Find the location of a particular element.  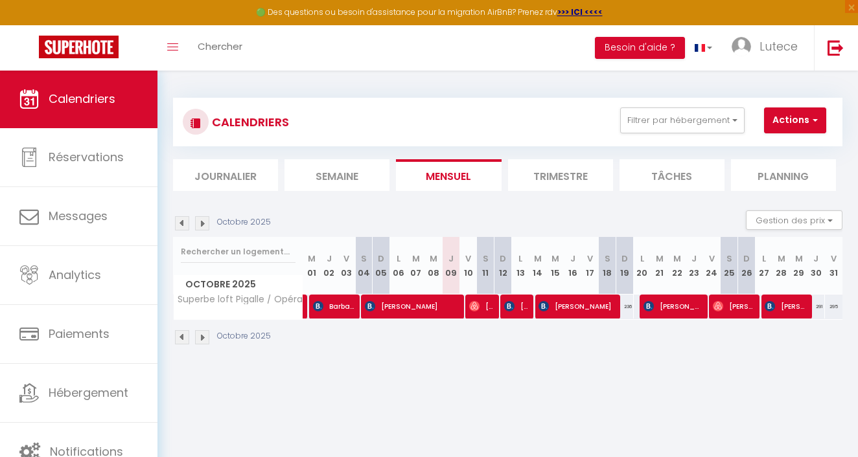

th: 24 is located at coordinates (711, 266).